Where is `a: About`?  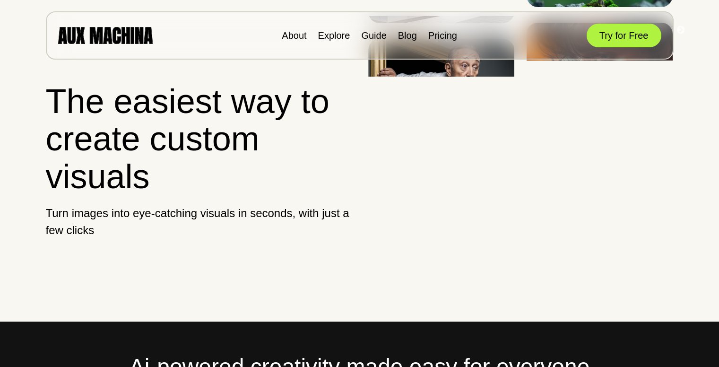
a: About is located at coordinates (294, 35).